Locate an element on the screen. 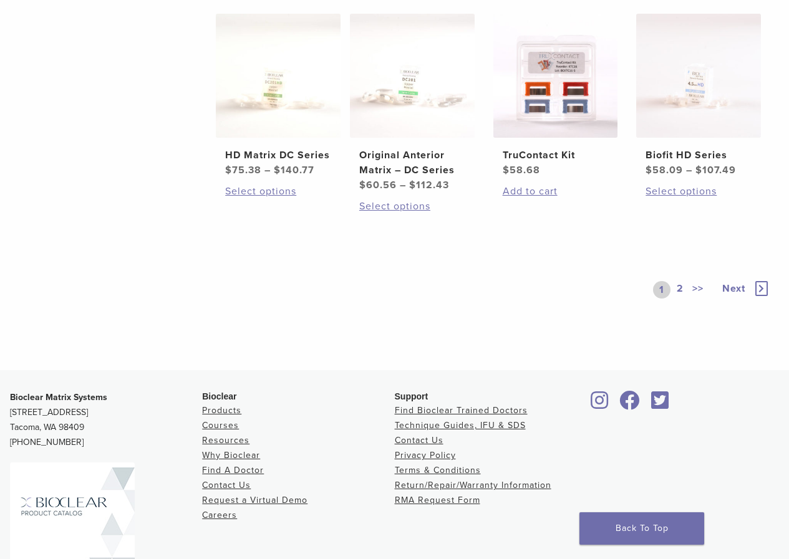  a: Select options for “Biofit HD Series” is located at coordinates (698, 191).